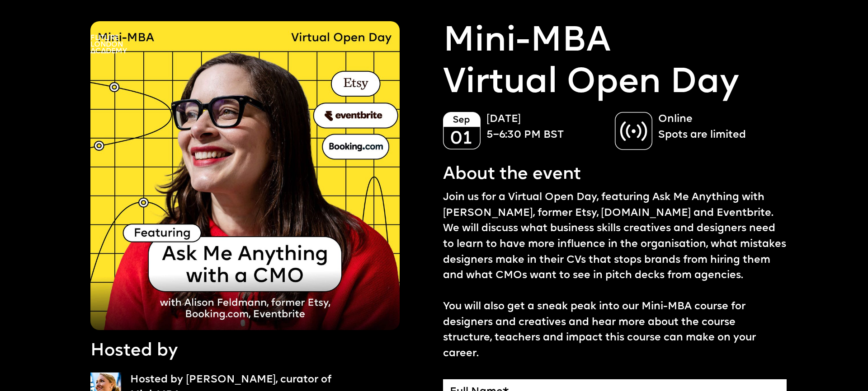  What do you see at coordinates (109, 44) in the screenshot?
I see `img: A logo saying in 3 lines: Future London Academy` at bounding box center [109, 44].